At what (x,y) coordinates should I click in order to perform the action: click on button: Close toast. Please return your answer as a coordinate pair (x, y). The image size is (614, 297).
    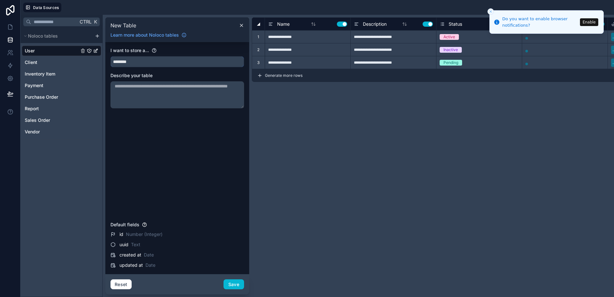
    Looking at the image, I should click on (491, 12).